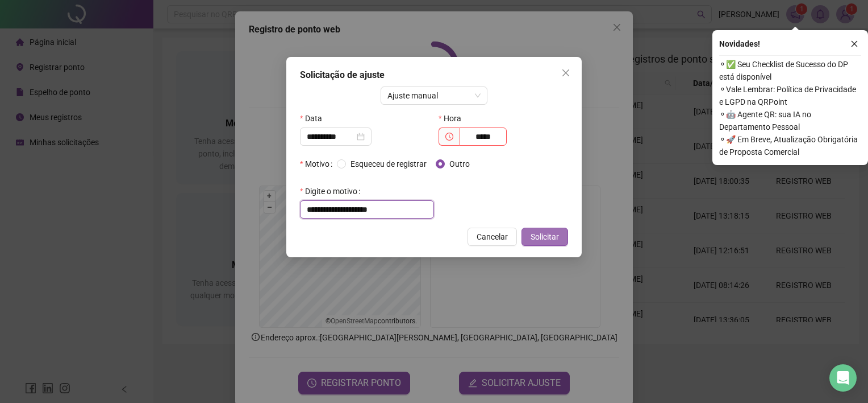 The width and height of the screenshot is (868, 403). I want to click on span: ⚬ ✅ Seu Checklist de Sucesso do DP está disponível, so click(791, 70).